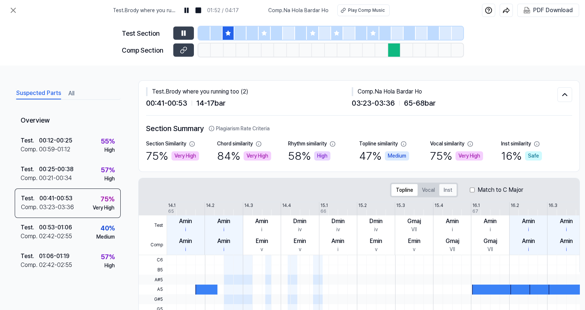  I want to click on img: pause, so click(186, 10).